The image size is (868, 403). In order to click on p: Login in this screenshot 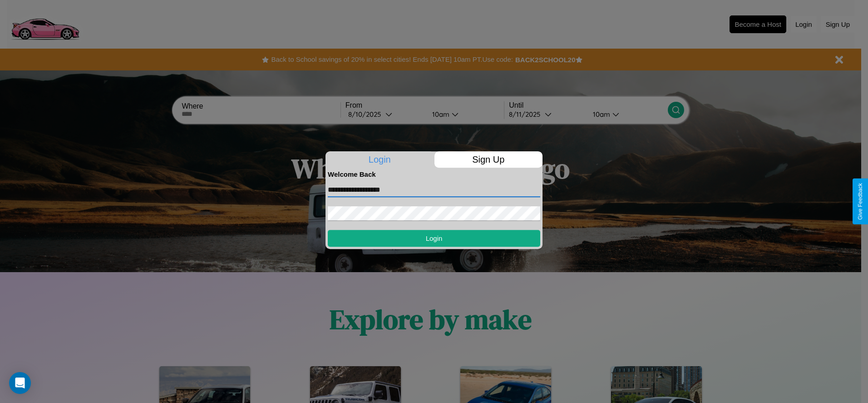, I will do `click(379, 159)`.